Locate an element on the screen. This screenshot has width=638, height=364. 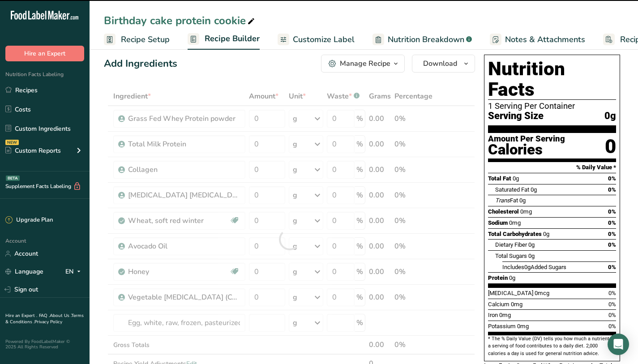
span: Customize Label is located at coordinates (324, 39).